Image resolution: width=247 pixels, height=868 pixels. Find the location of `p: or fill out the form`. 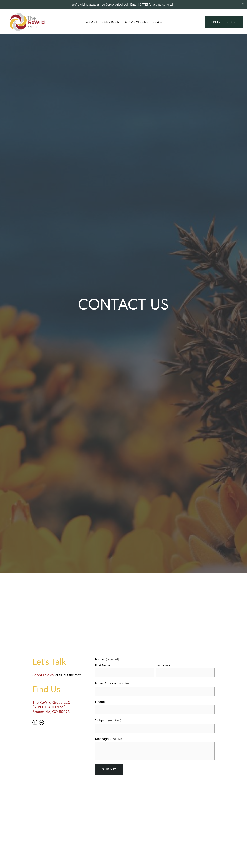

p: or fill out the form is located at coordinates (61, 675).